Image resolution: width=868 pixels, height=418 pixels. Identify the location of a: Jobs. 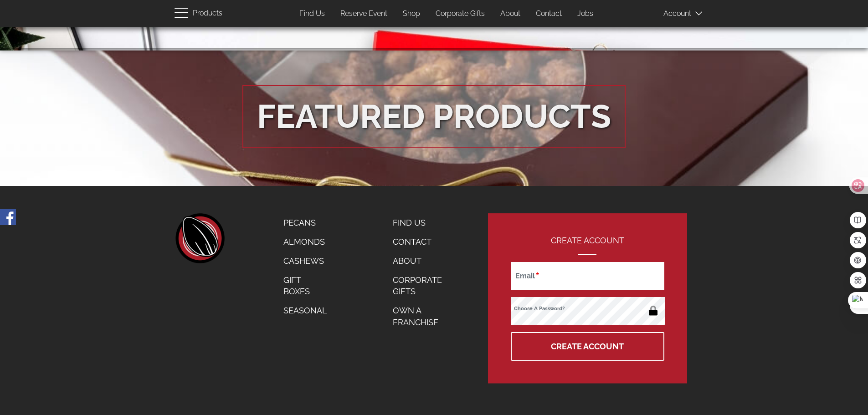
(585, 14).